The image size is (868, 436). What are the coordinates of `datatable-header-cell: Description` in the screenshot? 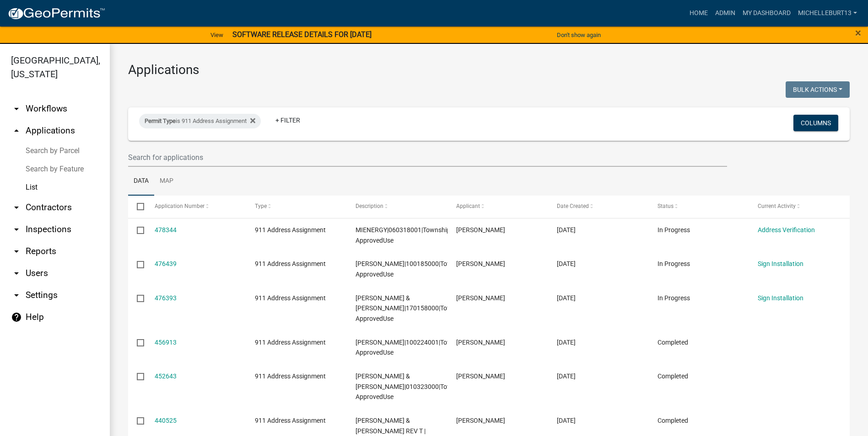 It's located at (397, 206).